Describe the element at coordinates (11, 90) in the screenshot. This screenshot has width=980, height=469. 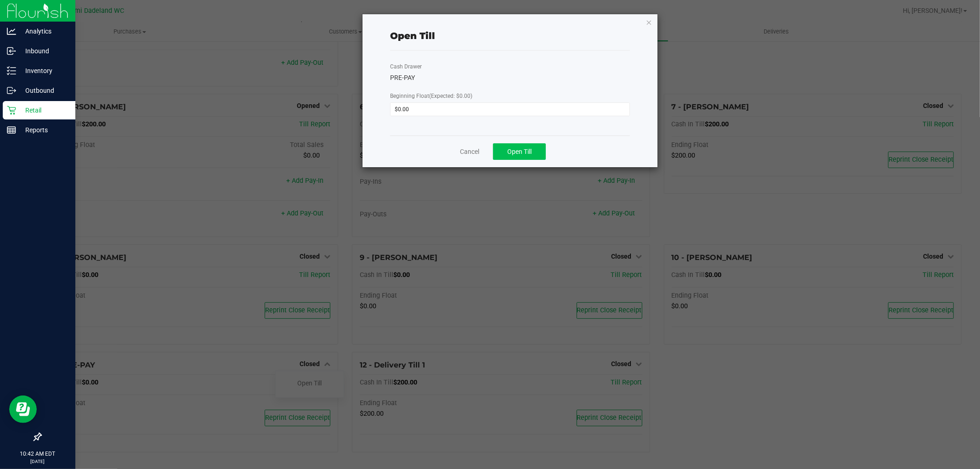
I see `inline-svg: Outbound` at that location.